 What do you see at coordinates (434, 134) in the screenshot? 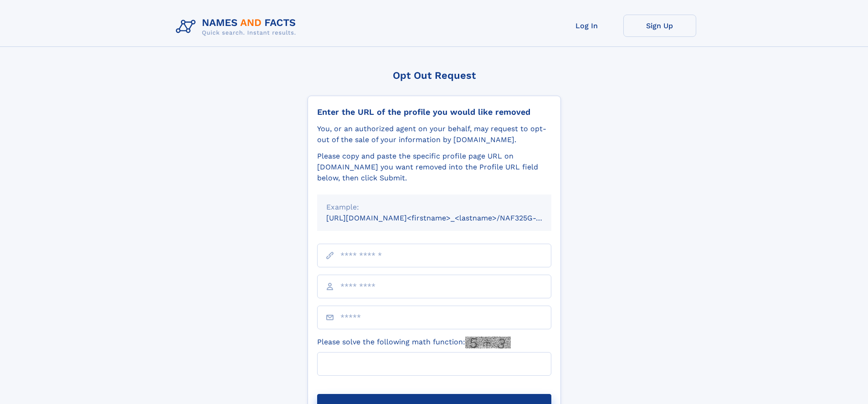
I see `div: You, or an authorized agent on your behalf, may request to opt-out of the sale of your informatio...` at bounding box center [434, 134].